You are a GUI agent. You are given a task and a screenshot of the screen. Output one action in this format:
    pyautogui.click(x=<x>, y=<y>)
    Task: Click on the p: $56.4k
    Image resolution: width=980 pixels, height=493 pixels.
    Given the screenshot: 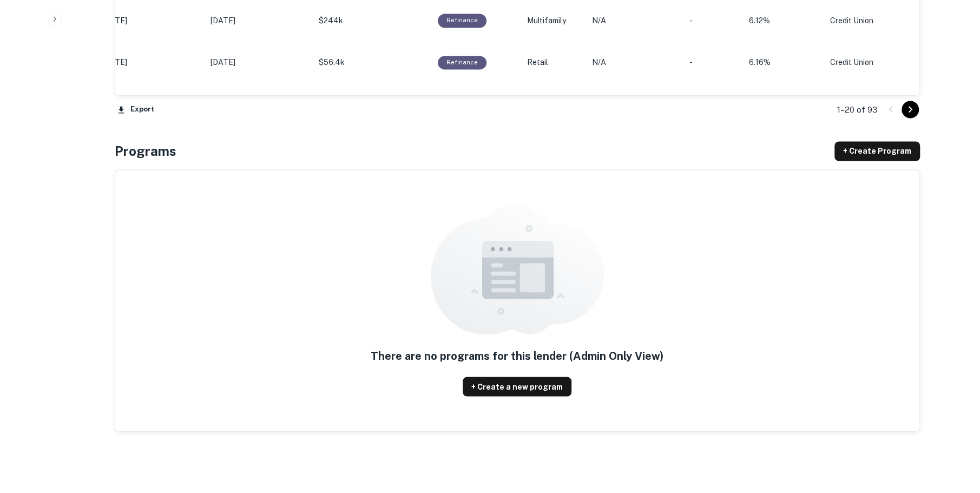 What is the action you would take?
    pyautogui.click(x=373, y=62)
    